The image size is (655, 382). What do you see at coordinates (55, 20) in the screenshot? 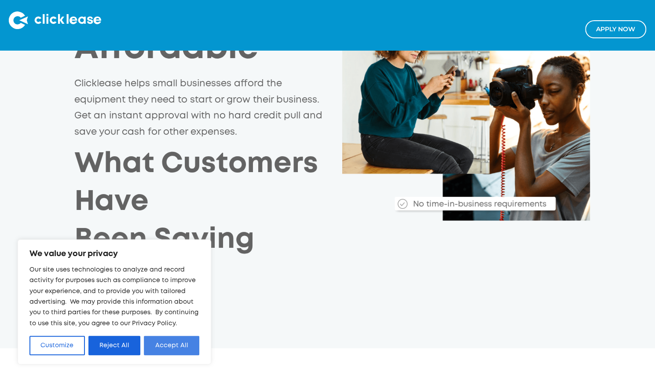
I see `img: Clicklease logo` at bounding box center [55, 20].